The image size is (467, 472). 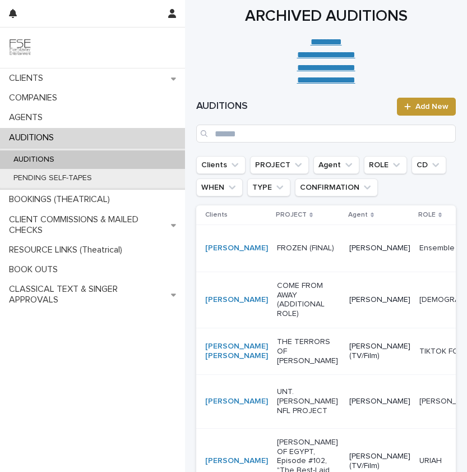 What do you see at coordinates (326, 133) in the screenshot?
I see `input: Search` at bounding box center [326, 133].